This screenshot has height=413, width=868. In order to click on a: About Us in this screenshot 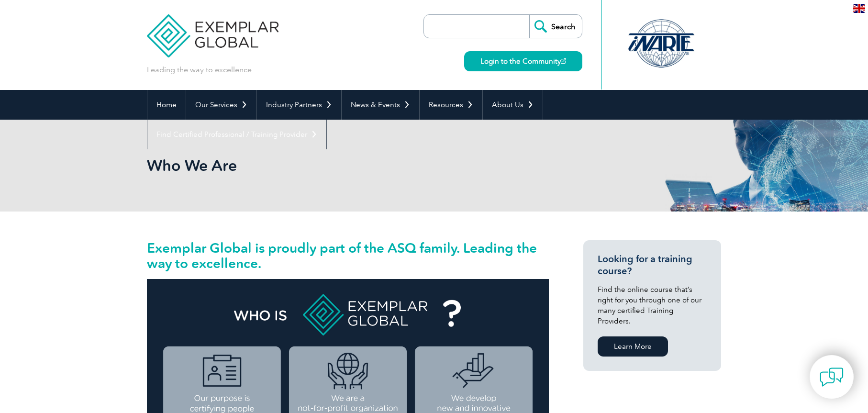, I will do `click(513, 105)`.